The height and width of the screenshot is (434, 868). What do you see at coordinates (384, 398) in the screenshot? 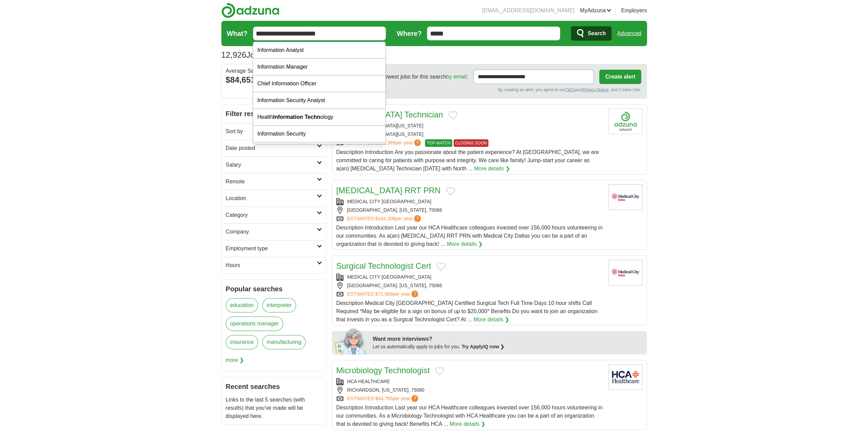
I see `span: $44,785` at bounding box center [384, 398].